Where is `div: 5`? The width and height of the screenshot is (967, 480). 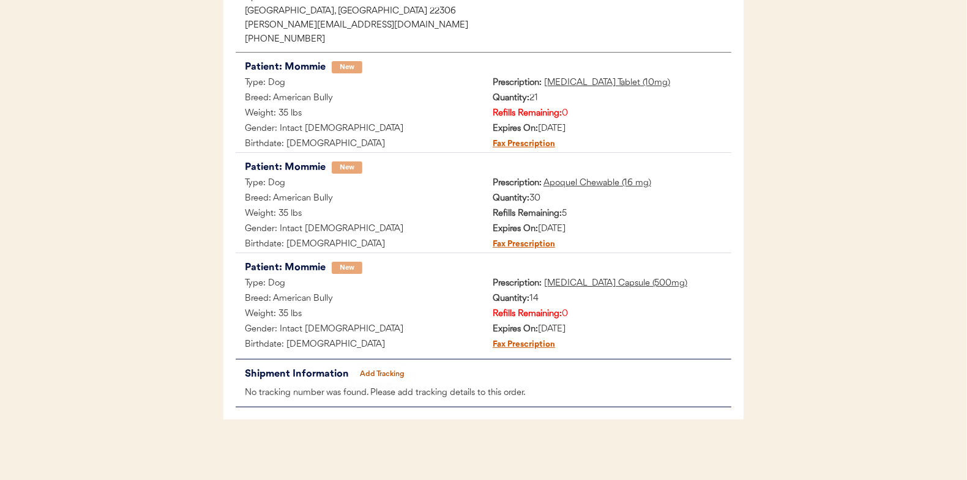 div: 5 is located at coordinates (607, 214).